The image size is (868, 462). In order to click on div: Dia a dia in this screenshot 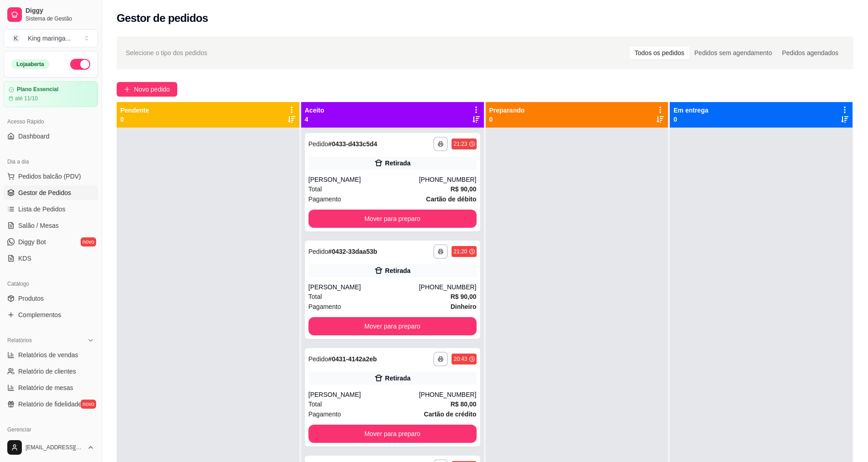, I will do `click(51, 162)`.